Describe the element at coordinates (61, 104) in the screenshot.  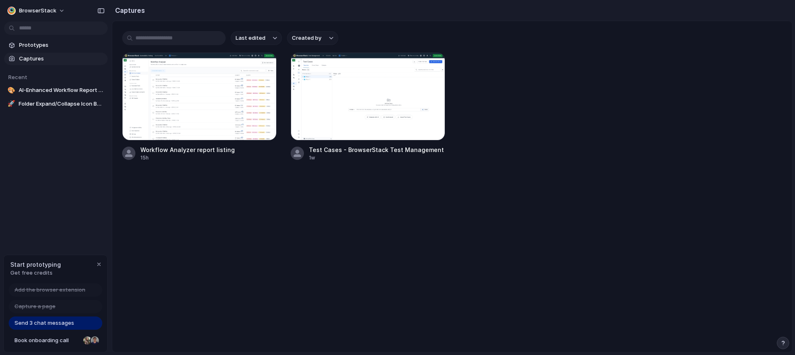
I see `span: Folder Expand/Collapse Icon Button` at that location.